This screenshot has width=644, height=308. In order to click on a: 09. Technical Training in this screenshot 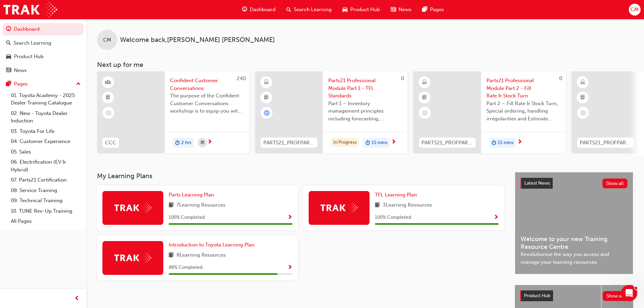, I will do `click(45, 200)`.